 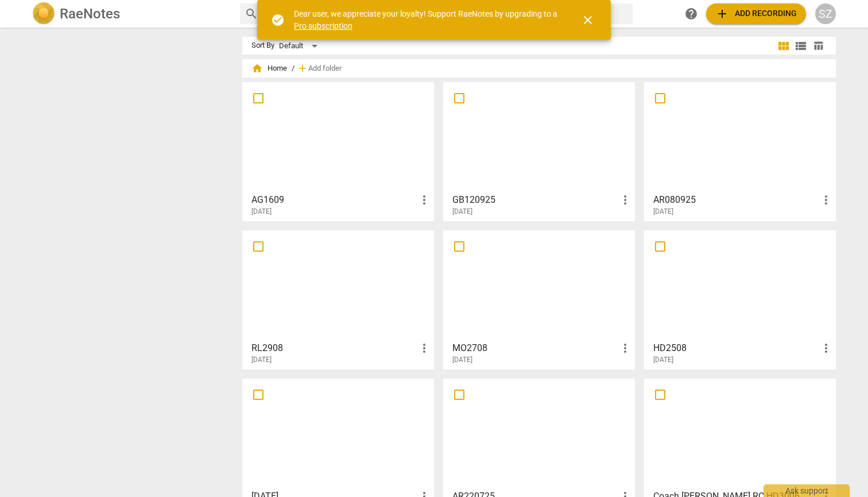 I want to click on button: List view, so click(x=800, y=46).